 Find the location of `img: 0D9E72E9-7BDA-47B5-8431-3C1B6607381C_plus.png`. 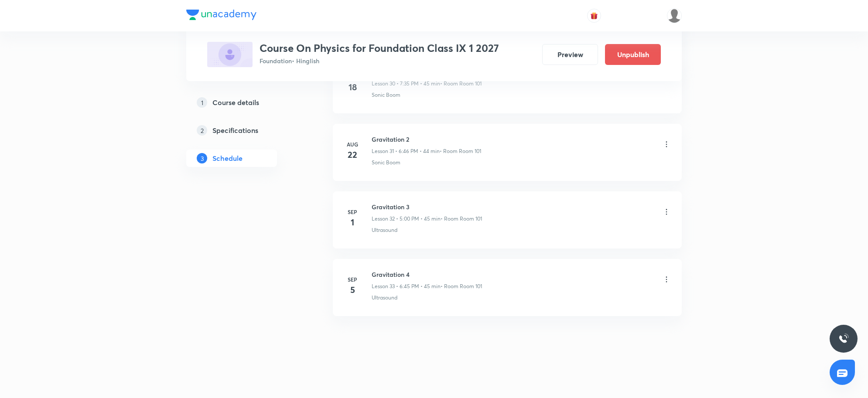

img: 0D9E72E9-7BDA-47B5-8431-3C1B6607381C_plus.png is located at coordinates (230, 54).